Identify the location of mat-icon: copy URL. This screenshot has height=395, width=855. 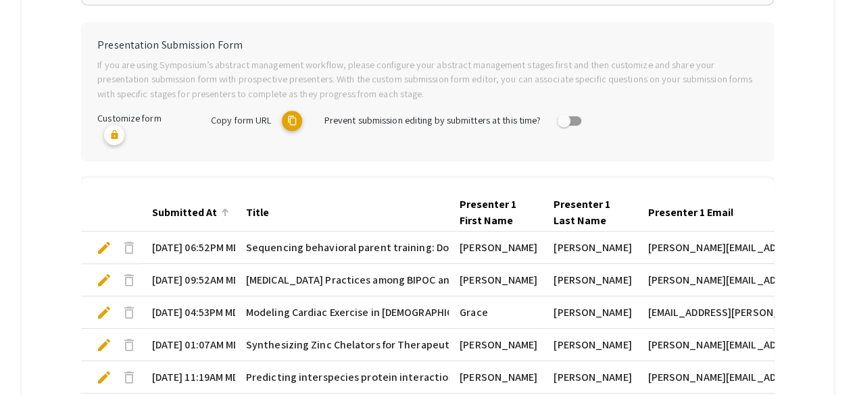
(292, 121).